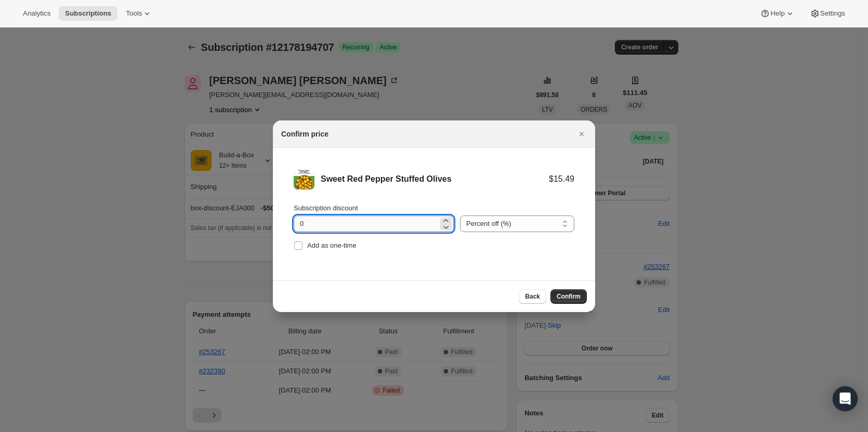 The image size is (868, 432). What do you see at coordinates (582, 134) in the screenshot?
I see `button: Close` at bounding box center [582, 134].